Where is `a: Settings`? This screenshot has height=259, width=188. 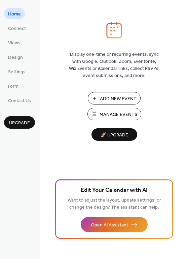 a: Settings is located at coordinates (17, 71).